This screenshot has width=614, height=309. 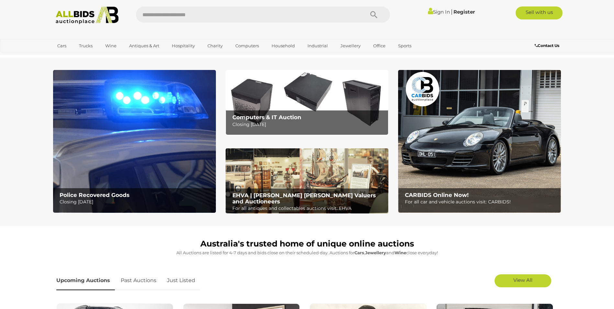 I want to click on a: Past Auctions, so click(x=139, y=280).